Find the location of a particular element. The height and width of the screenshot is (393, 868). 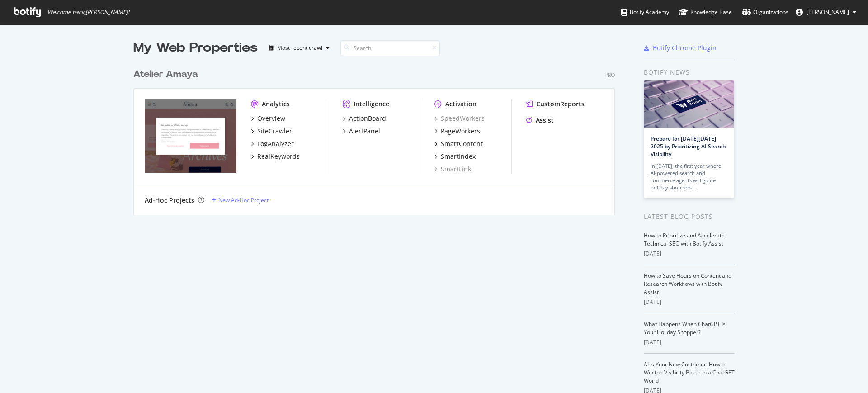

a: Assist is located at coordinates (540, 120).